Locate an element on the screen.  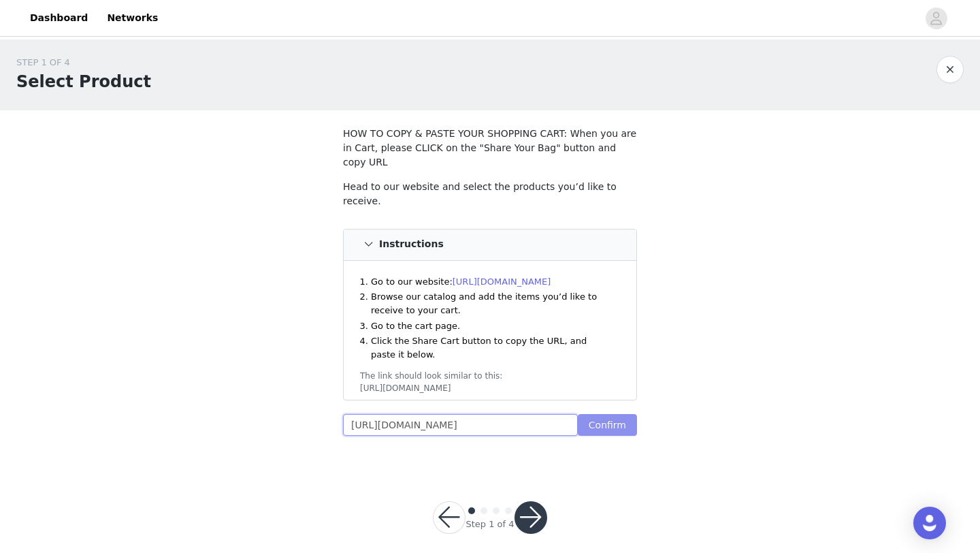
div: STEP 1 OF 4 is located at coordinates (84, 63).